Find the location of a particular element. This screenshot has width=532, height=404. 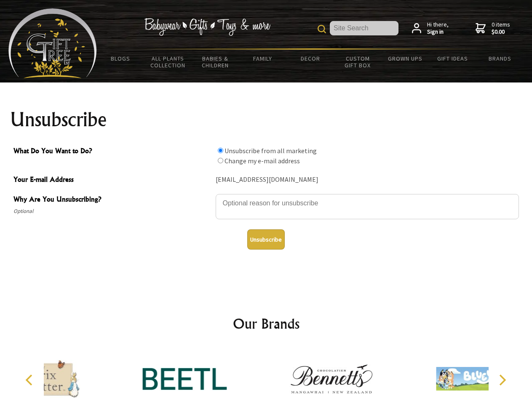

h1: Unsubscribe is located at coordinates (266, 119).